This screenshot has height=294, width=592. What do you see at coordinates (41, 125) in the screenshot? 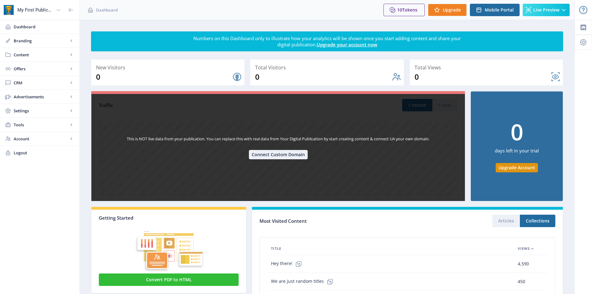
I see `span: Tools` at bounding box center [41, 125].